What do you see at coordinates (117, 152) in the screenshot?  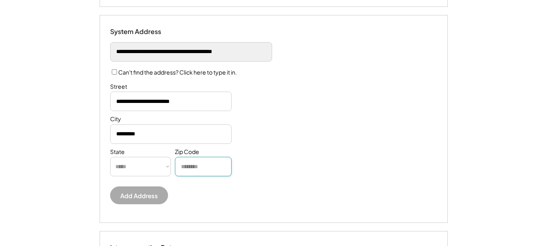 I see `div: State` at bounding box center [117, 152].